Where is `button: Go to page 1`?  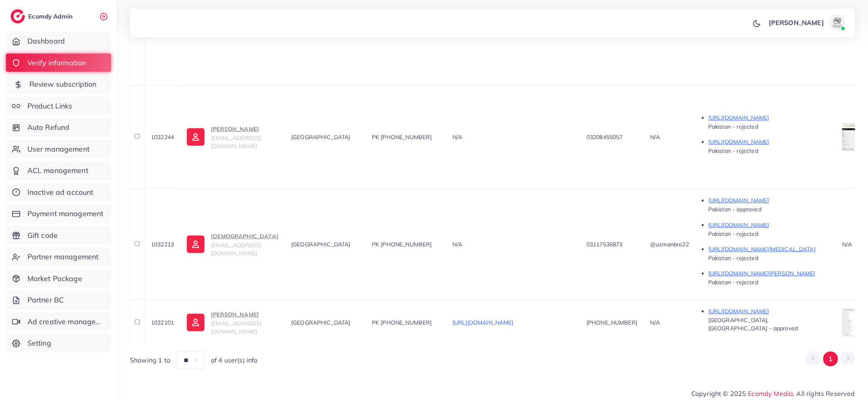 button: Go to page 1 is located at coordinates (831, 359).